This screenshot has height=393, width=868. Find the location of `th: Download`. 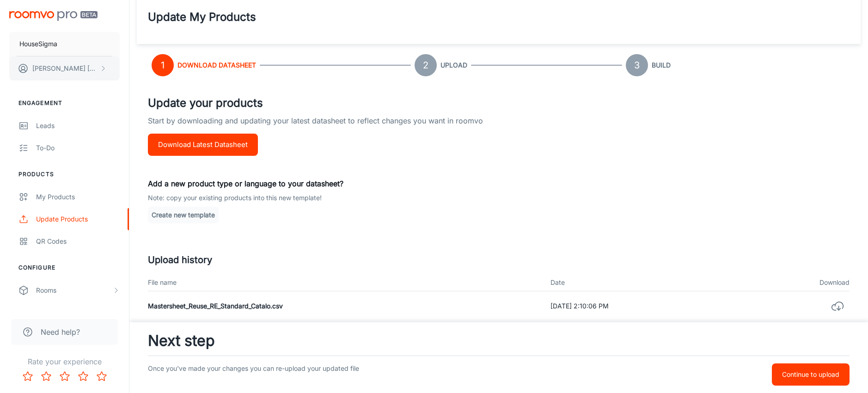

th: Download is located at coordinates (798, 283).